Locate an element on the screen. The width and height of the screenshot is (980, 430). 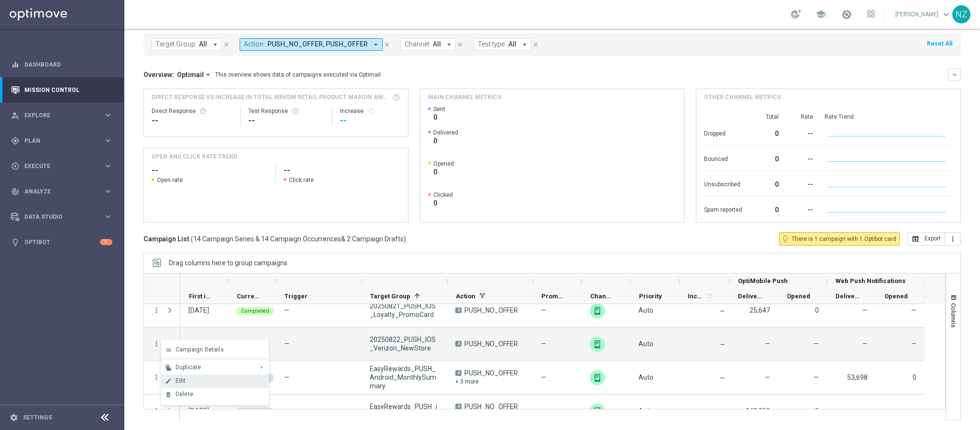
button: equalizer Dashboard is located at coordinates (61, 65).